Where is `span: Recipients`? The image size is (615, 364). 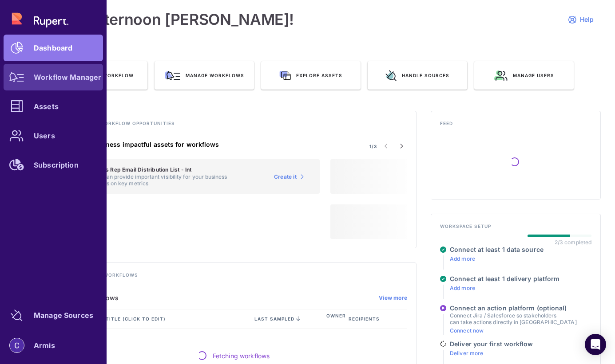
span: Recipients is located at coordinates (365, 319).